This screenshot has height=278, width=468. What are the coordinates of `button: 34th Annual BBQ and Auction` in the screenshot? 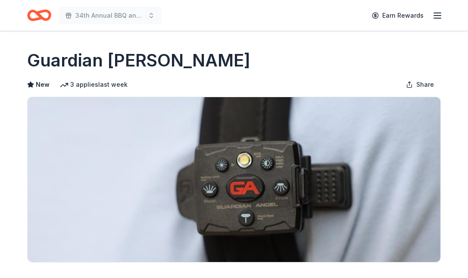 It's located at (110, 16).